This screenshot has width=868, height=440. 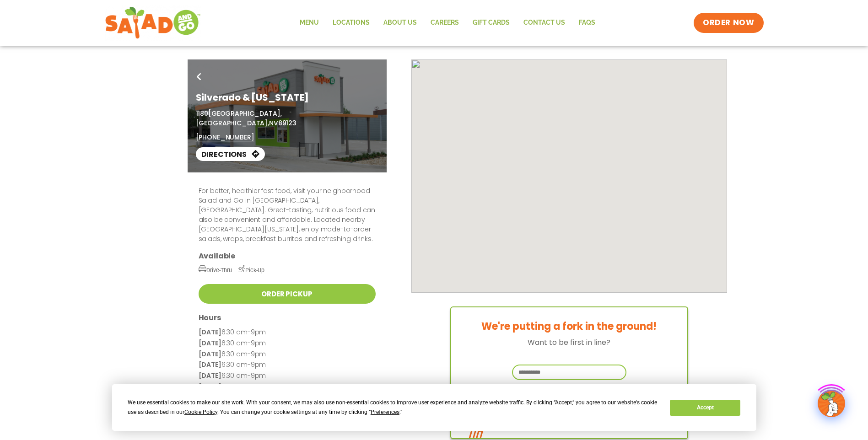 What do you see at coordinates (569, 327) in the screenshot?
I see `h3: We're putting a fork in the ground!` at bounding box center [569, 327].